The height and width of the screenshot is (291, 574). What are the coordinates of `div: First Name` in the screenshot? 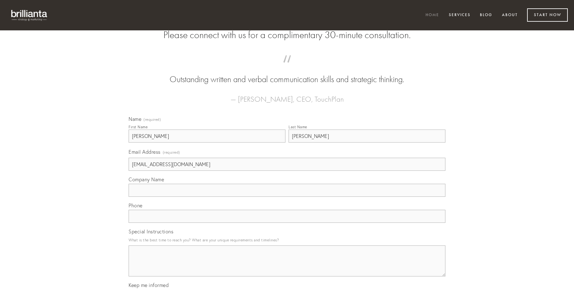 It's located at (138, 127).